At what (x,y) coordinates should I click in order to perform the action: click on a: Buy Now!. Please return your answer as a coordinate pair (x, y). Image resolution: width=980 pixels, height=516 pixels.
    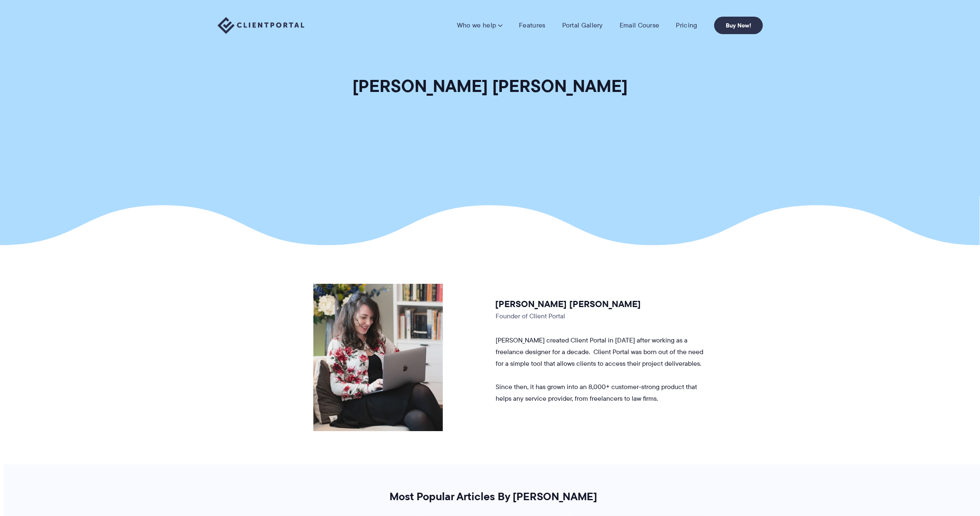
    Looking at the image, I should click on (738, 25).